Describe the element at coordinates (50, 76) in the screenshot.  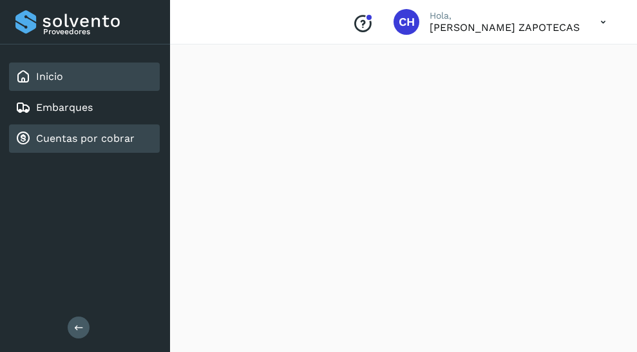
I see `a: Inicio` at that location.